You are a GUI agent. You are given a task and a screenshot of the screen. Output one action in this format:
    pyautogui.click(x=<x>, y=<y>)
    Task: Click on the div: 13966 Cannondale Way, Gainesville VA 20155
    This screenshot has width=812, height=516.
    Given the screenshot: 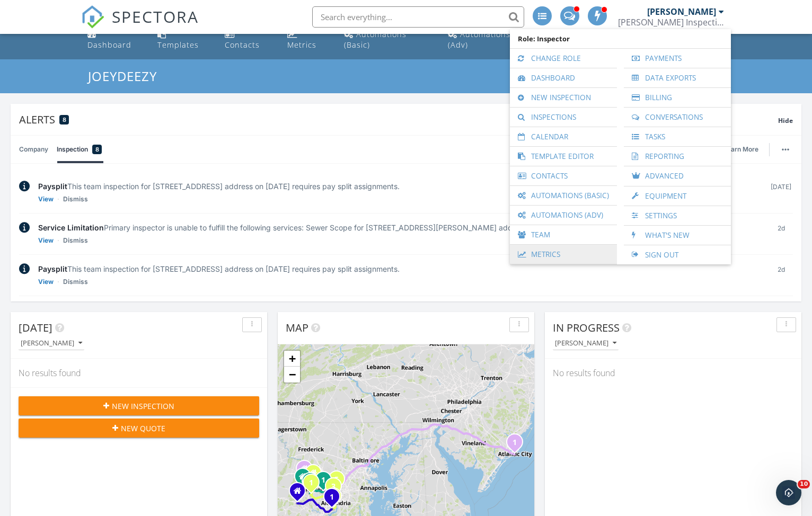 What is the action you would take?
    pyautogui.click(x=300, y=494)
    